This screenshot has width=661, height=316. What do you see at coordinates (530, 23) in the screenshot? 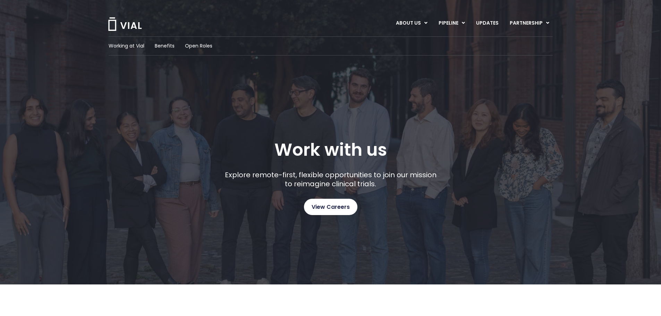
I see `a: PARTNERSHIPMenu Toggle` at bounding box center [530, 23].